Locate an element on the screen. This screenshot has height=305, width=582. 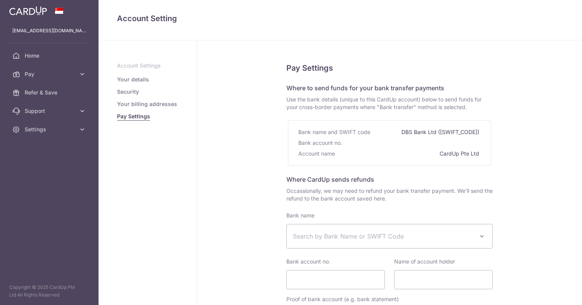
a: Pay Settings is located at coordinates (133, 117).